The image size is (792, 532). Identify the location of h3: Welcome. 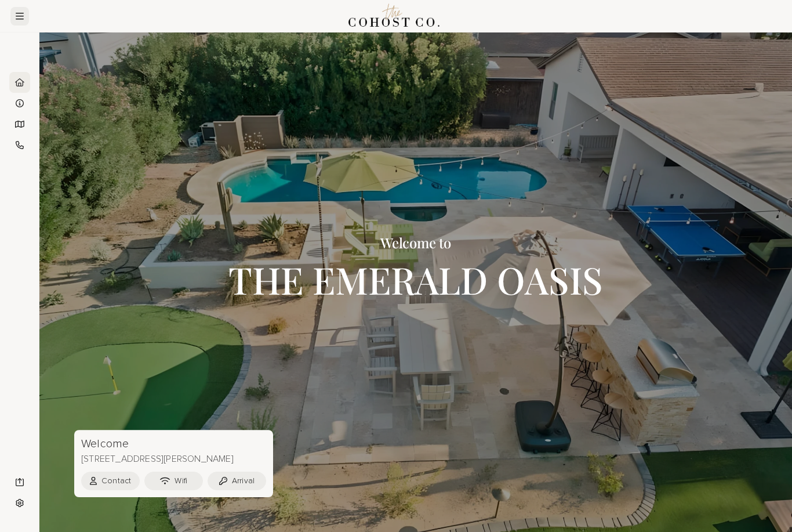
(173, 443).